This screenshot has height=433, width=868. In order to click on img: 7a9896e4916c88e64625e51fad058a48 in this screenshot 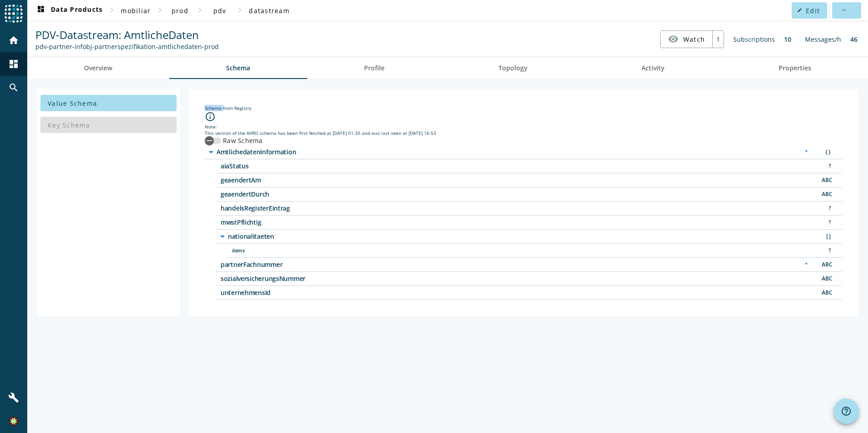, I will do `click(14, 421)`.